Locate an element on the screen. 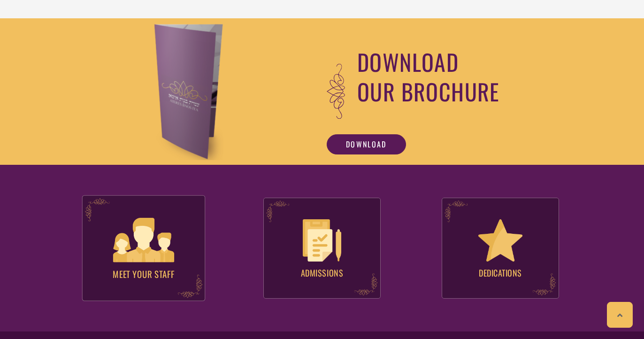  h4: Admissions is located at coordinates (322, 269).